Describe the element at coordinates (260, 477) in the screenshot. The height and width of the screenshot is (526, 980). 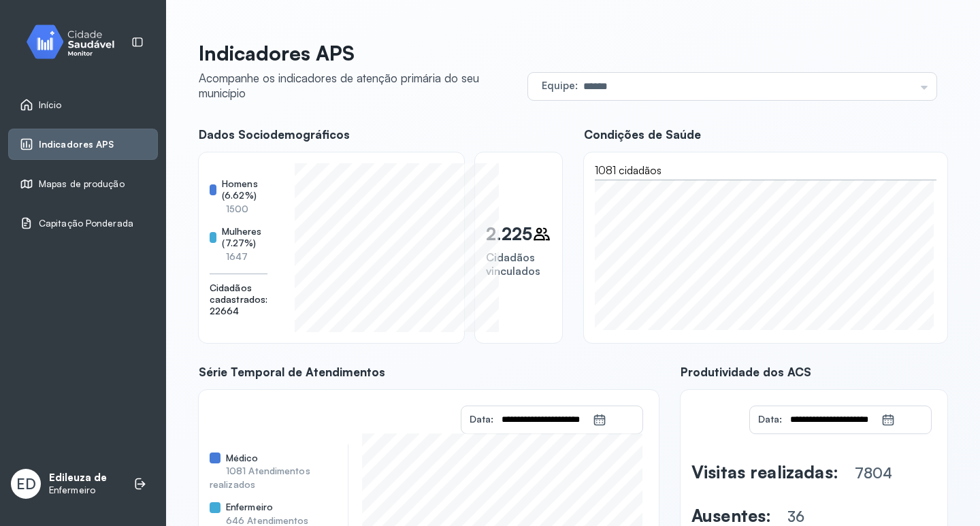
I see `span: 1081 Atendimentos realizados` at that location.